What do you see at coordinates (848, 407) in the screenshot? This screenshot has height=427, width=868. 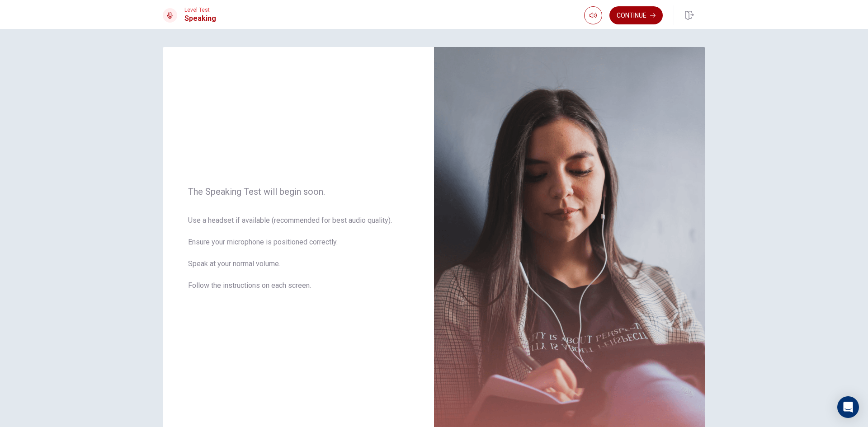 I see `div: Open Intercom Messenger` at bounding box center [848, 407].